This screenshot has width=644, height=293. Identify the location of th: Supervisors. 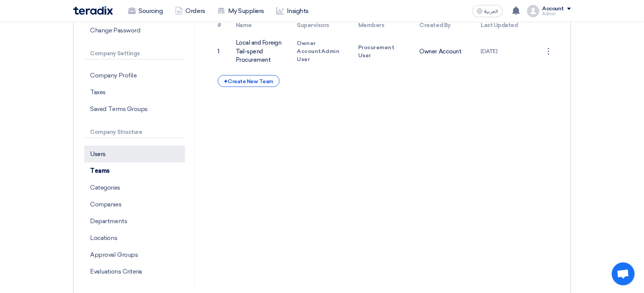
(322, 25).